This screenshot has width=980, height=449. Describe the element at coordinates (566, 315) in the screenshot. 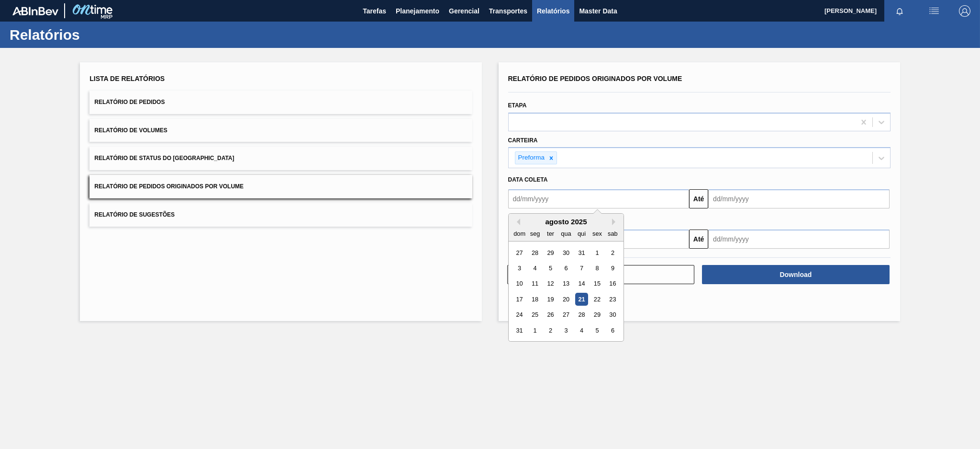

I see `div: Choose quarta-feira, 27 de agosto de 2025` at that location.